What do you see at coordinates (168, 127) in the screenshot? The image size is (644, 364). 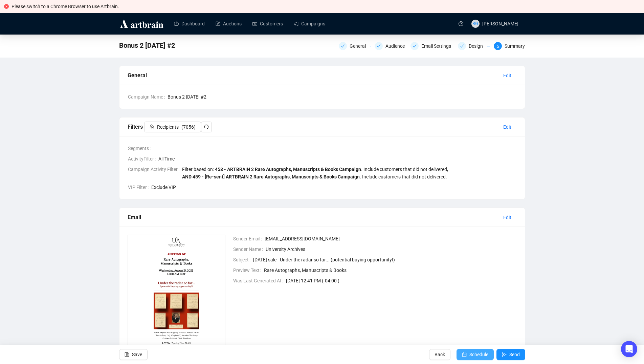 I see `span: Recipients` at bounding box center [168, 127].